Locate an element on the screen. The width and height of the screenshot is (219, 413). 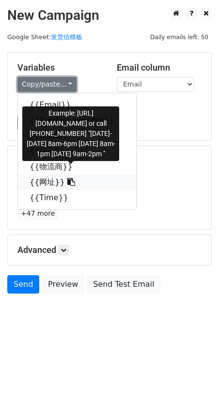
a: {{物流商}} is located at coordinates (77, 167).